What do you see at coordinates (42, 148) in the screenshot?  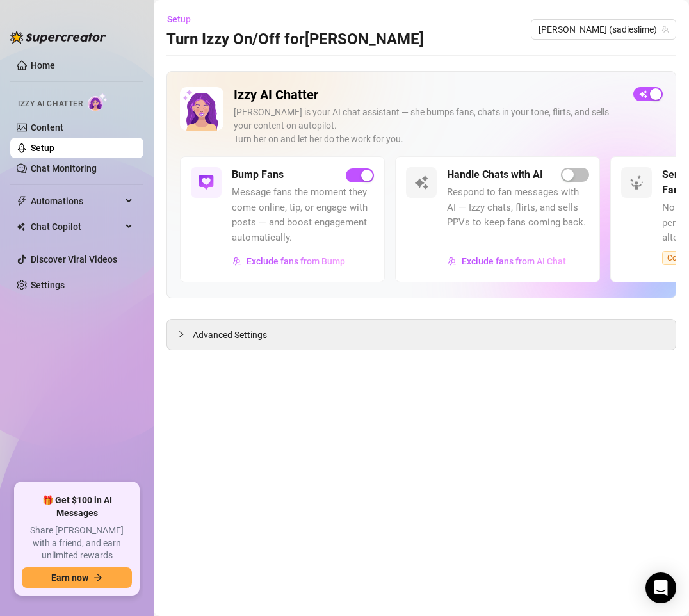 I see `a: Setup` at bounding box center [42, 148].